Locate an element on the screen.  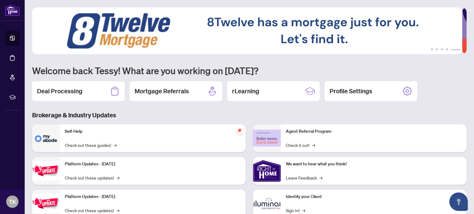
button: 3 is located at coordinates (442, 49).